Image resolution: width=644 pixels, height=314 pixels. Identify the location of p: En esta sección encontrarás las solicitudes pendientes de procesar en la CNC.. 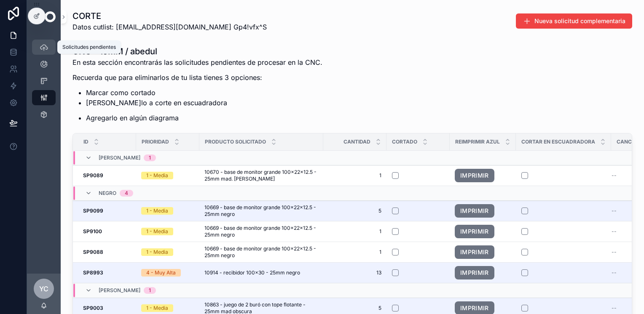
(197, 62).